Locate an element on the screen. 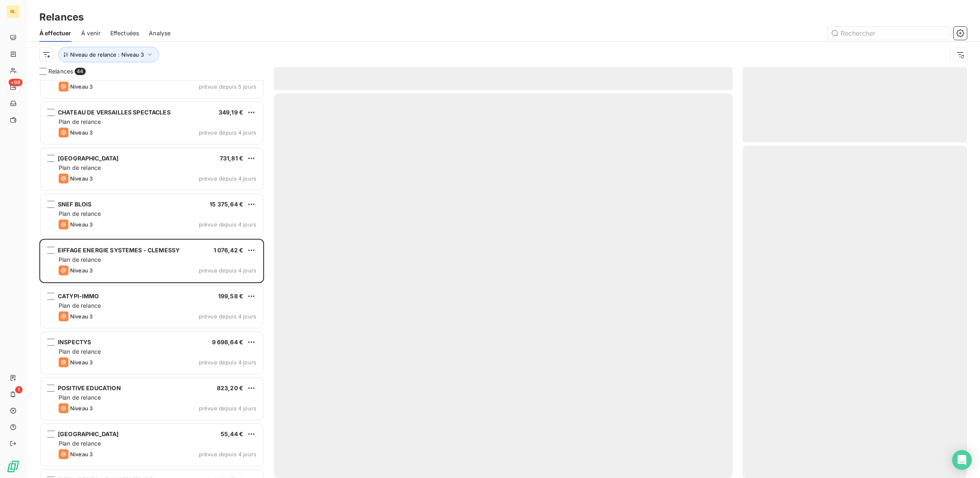 This screenshot has height=478, width=980. span: 9 698,64 € is located at coordinates (228, 342).